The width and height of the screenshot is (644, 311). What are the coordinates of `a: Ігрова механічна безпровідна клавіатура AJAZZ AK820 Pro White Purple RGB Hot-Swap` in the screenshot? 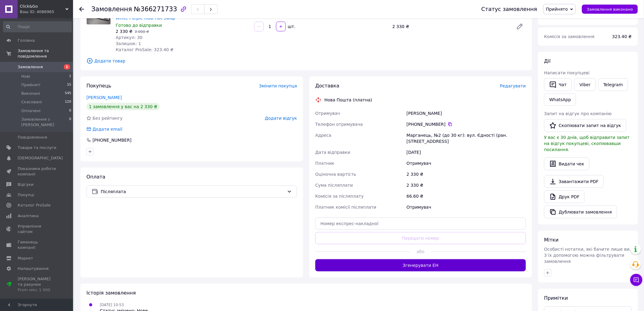 It's located at (181, 15).